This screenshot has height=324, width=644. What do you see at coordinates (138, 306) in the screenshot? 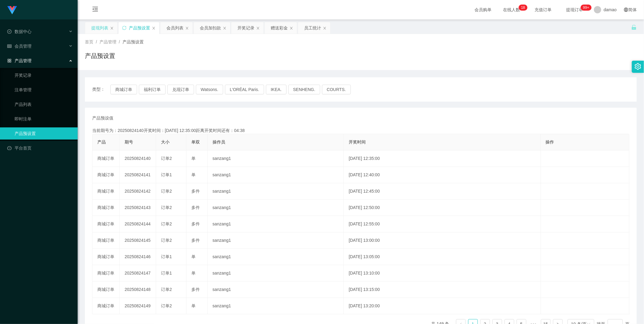
I see `td: 20250824149` at bounding box center [138, 306].